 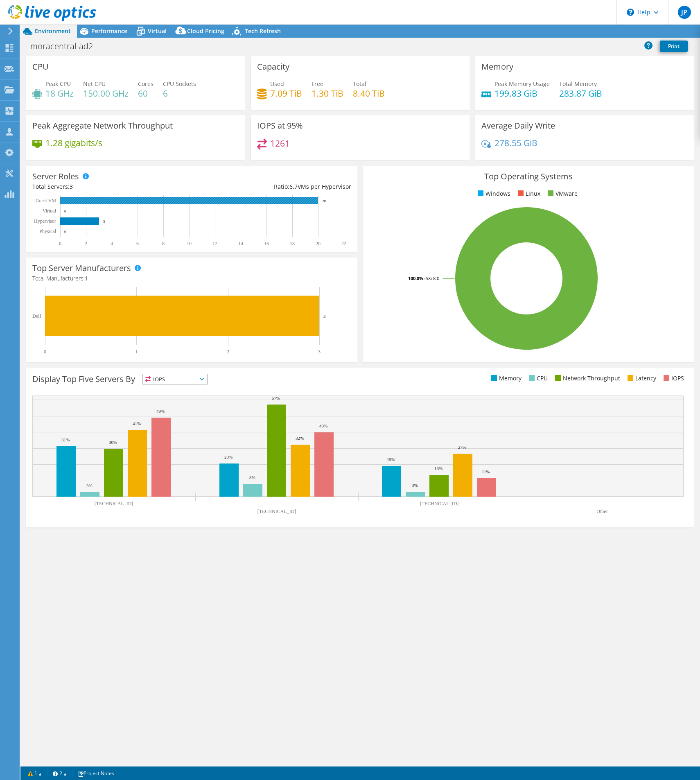 What do you see at coordinates (266, 244) in the screenshot?
I see `text: 16` at bounding box center [266, 244].